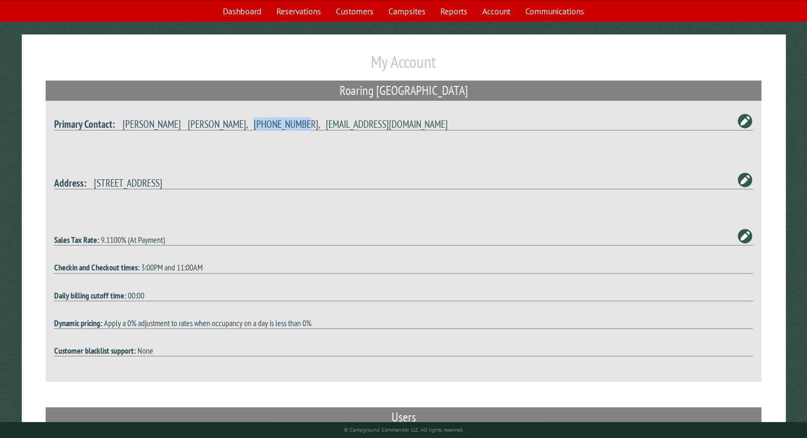 Image resolution: width=807 pixels, height=438 pixels. I want to click on span: 9.1100% (At Payment), so click(133, 240).